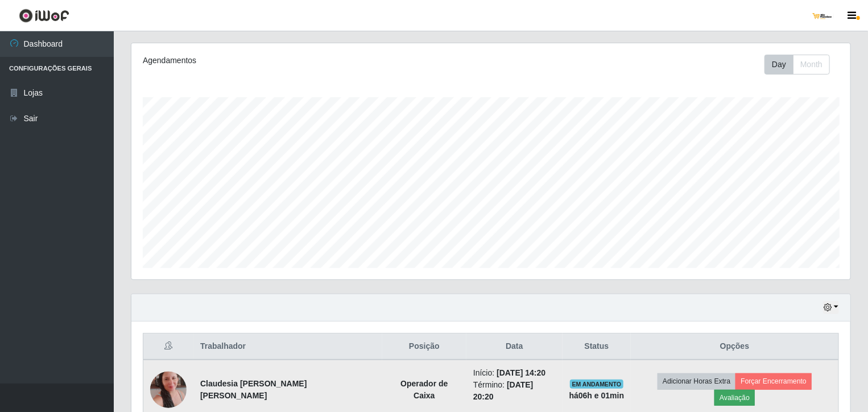  What do you see at coordinates (596, 384) in the screenshot?
I see `span: EM ANDAMENTO` at bounding box center [596, 384].